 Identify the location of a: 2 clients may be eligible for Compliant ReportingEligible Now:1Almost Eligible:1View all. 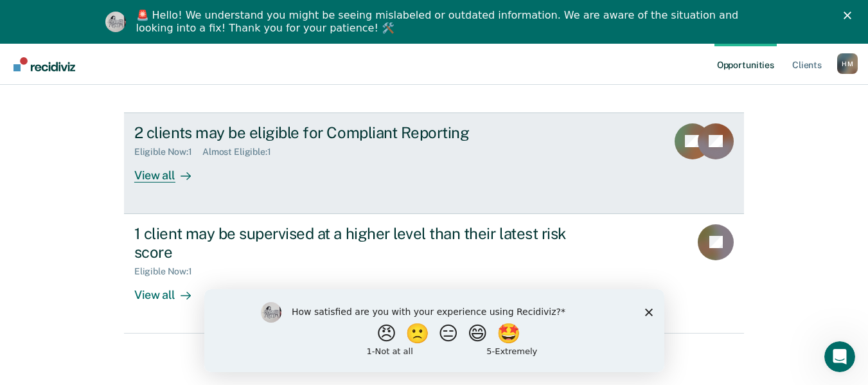
(434, 163).